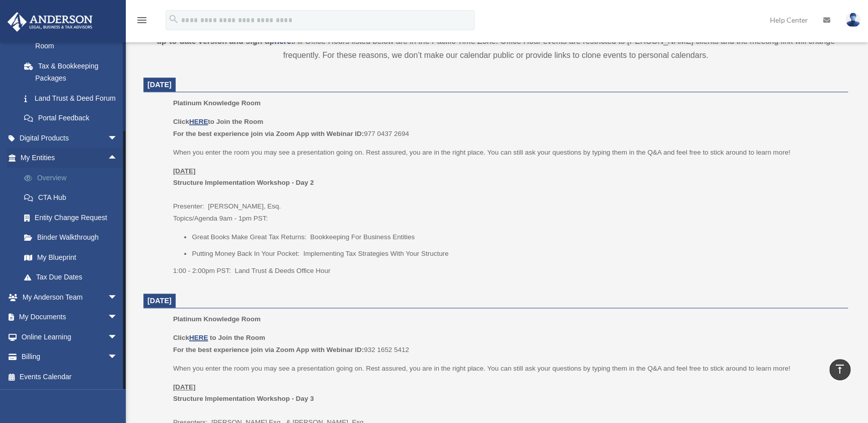 The width and height of the screenshot is (868, 423). Describe the element at coordinates (853, 20) in the screenshot. I see `img: User Pic` at that location.